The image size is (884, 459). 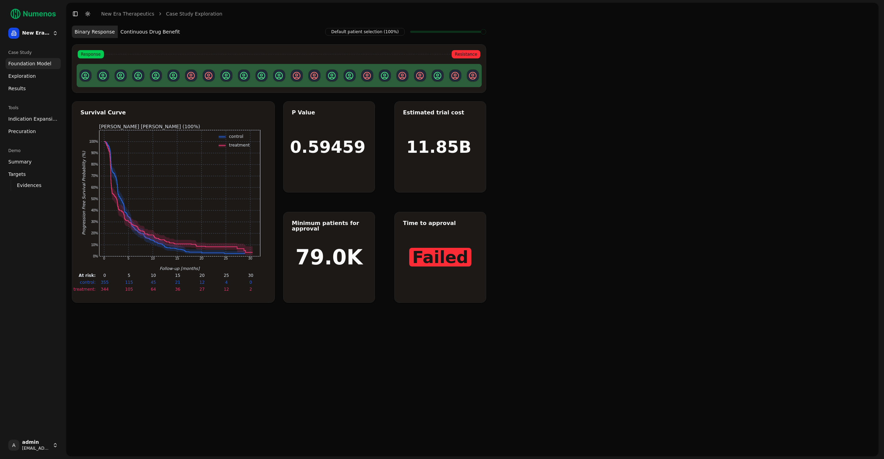 What do you see at coordinates (33, 174) in the screenshot?
I see `a: Targets` at bounding box center [33, 174].